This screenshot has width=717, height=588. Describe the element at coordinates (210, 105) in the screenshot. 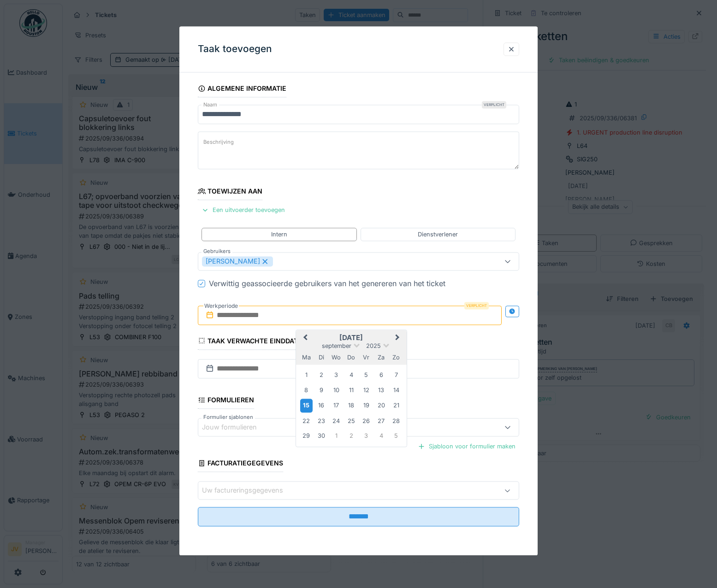

I see `label: Naam` at that location.